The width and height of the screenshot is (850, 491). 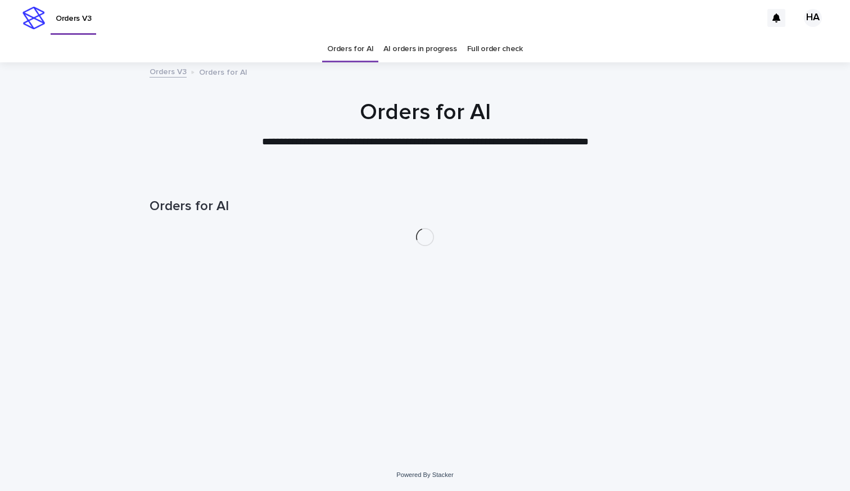 I want to click on a: AI orders in progress, so click(x=420, y=49).